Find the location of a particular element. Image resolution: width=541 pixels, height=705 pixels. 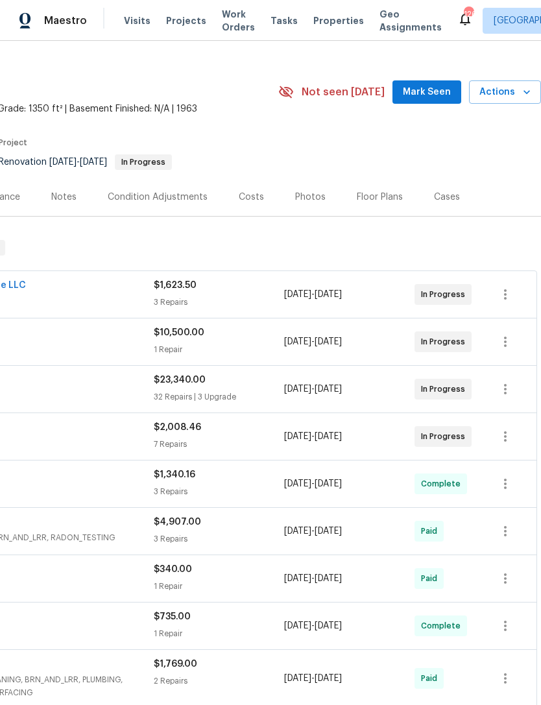

span: Tasks is located at coordinates (284, 21).